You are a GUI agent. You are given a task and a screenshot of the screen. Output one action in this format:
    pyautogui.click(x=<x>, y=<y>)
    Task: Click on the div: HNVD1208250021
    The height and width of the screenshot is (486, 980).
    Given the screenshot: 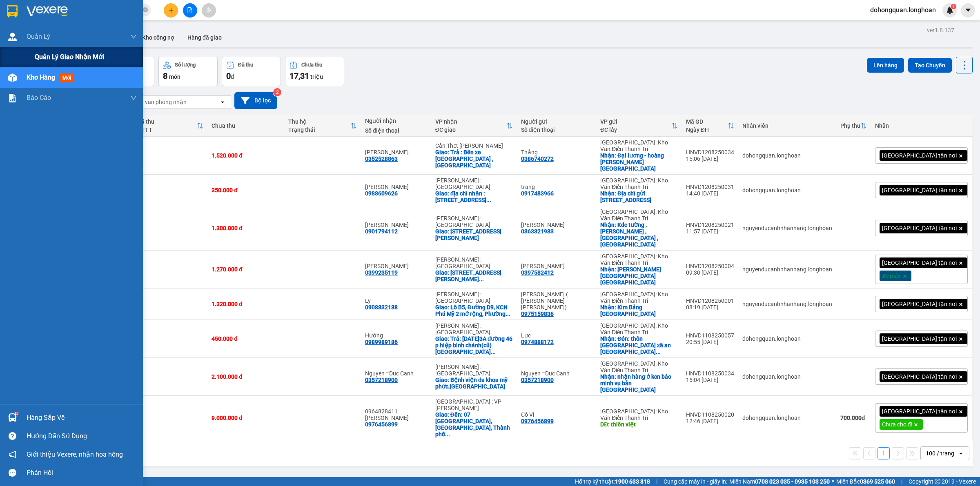 What is the action you would take?
    pyautogui.click(x=711, y=225)
    